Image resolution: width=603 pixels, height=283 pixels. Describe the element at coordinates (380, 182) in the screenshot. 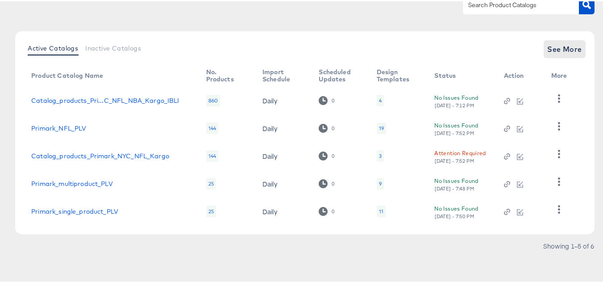

I see `div: 9` at that location.